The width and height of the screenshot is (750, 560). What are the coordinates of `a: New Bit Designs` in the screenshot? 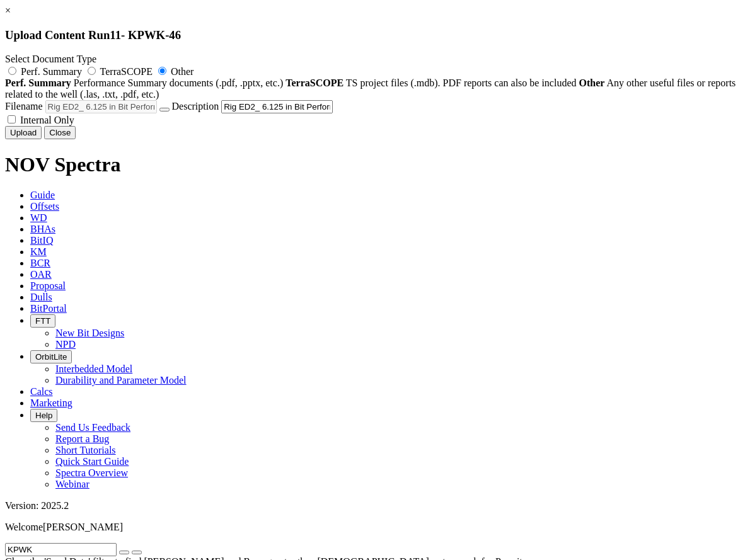 It's located at (90, 333).